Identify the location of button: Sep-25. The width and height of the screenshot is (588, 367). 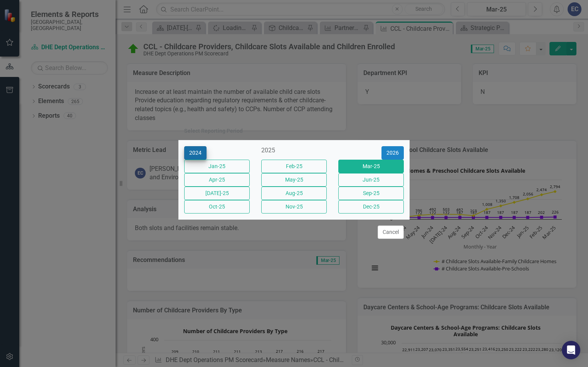
(371, 193).